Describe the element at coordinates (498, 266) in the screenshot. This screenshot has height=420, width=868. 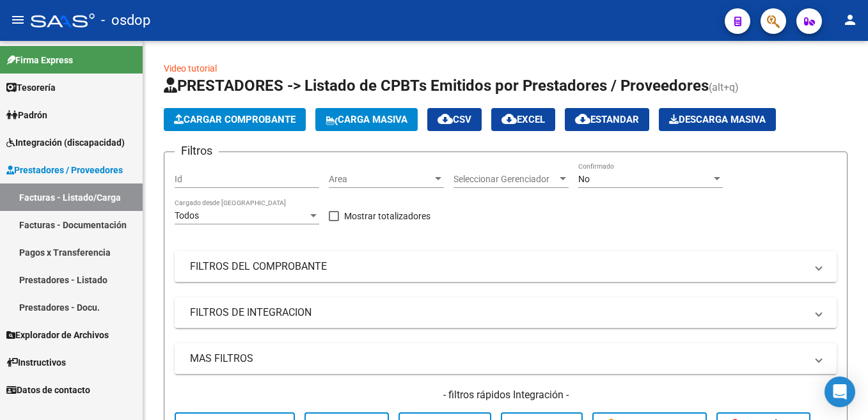
I see `mat-panel-title: FILTROS DEL COMPROBANTE` at that location.